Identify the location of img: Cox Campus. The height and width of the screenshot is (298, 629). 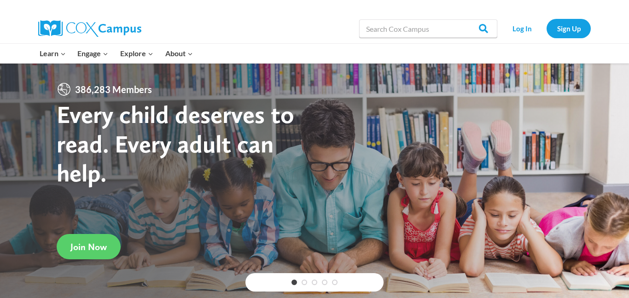
(90, 29).